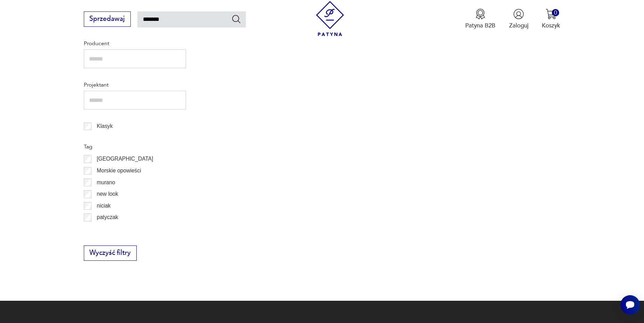  I want to click on p: Projektant, so click(135, 85).